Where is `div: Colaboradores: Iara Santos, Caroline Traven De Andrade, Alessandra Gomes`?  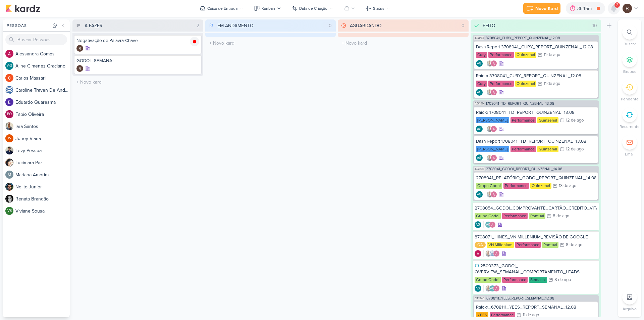 div: Colaboradores: Iara Santos, Caroline Traven De Andrade, Alessandra Gomes is located at coordinates (492, 254).